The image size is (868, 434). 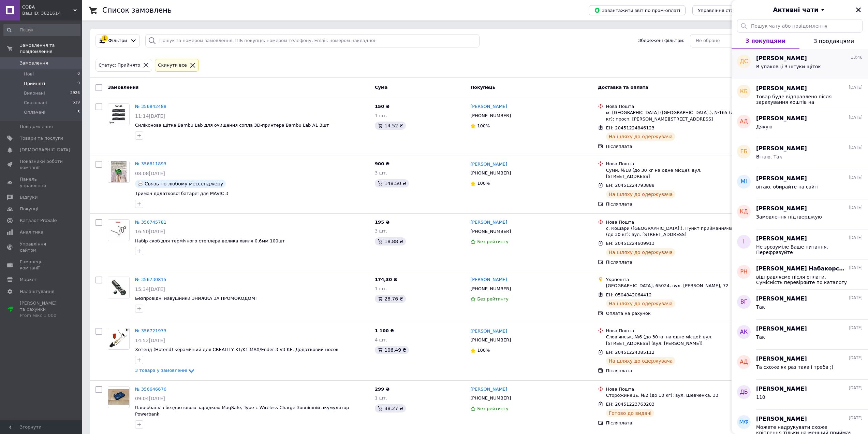 I want to click on span: Прийняті, so click(x=34, y=84).